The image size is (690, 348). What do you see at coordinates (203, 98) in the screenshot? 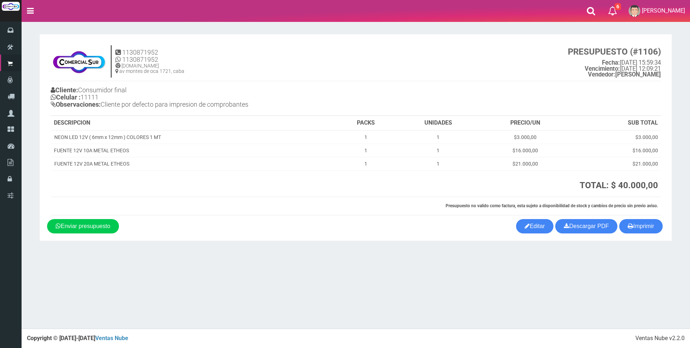
I see `h4: Consumidor final 11111 Cliente por defecto para impresion de comprobantes` at bounding box center [203, 98].